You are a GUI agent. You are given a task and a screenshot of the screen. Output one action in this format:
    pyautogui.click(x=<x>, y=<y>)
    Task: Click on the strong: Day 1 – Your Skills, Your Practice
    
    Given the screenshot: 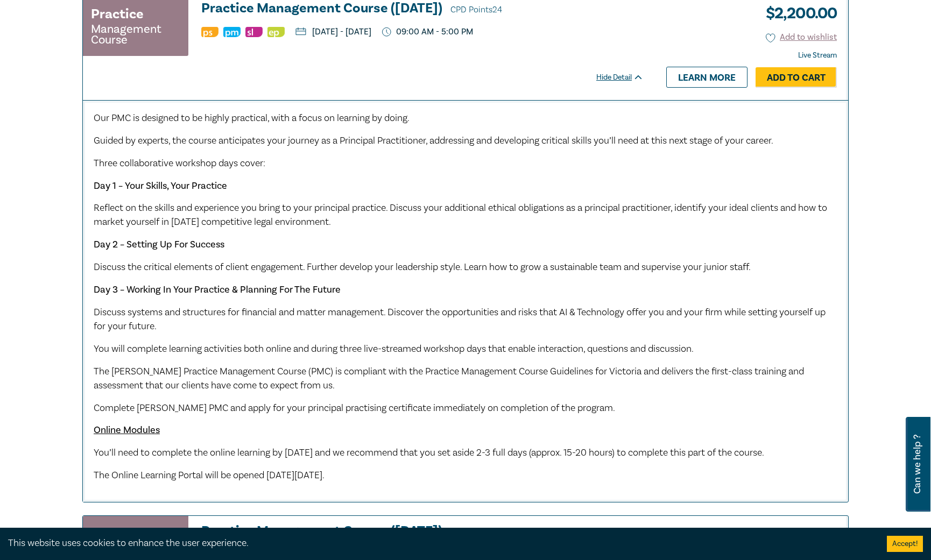 What is the action you would take?
    pyautogui.click(x=160, y=185)
    